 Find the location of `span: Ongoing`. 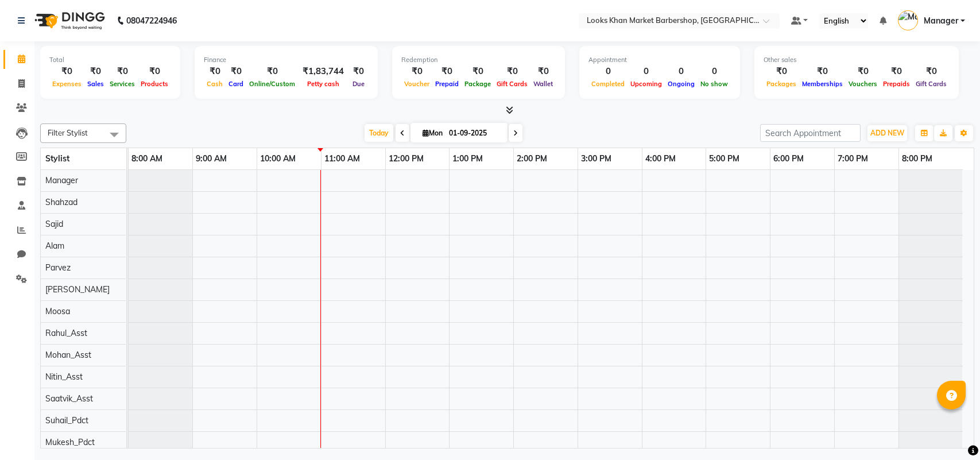

span: Ongoing is located at coordinates (681, 84).